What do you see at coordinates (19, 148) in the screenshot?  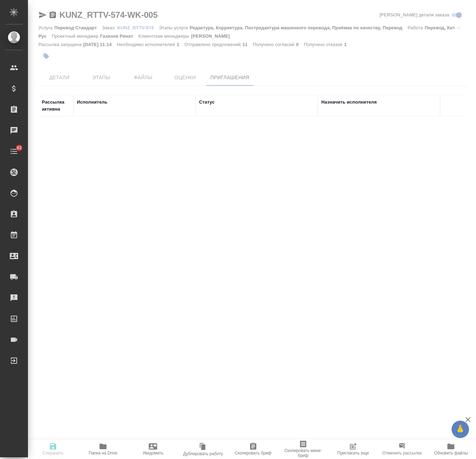 I see `span: 92` at bounding box center [19, 148].